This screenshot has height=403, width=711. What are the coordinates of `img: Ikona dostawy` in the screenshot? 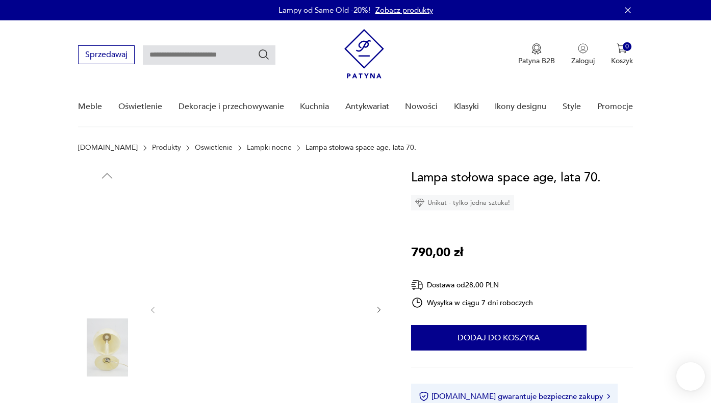 It's located at (417, 285).